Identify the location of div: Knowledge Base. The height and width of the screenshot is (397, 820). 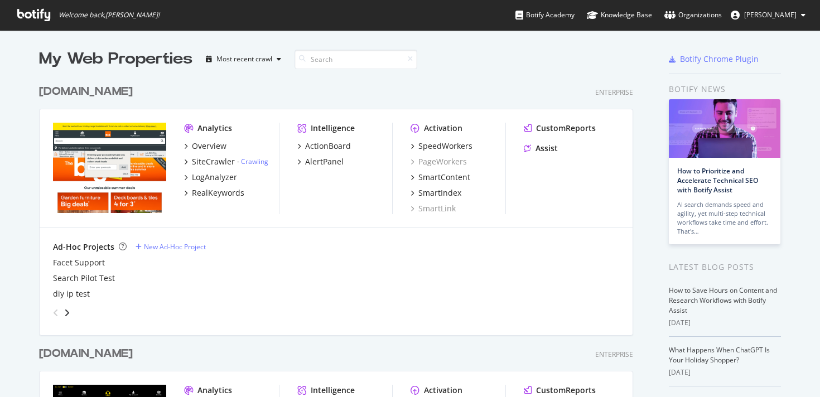
(619, 15).